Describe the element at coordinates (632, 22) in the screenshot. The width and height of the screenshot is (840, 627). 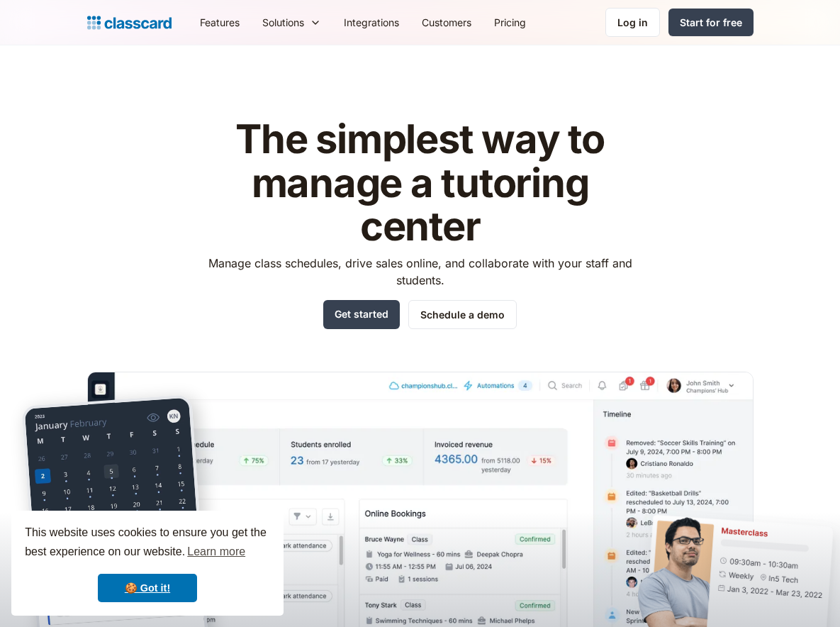
I see `div: Log in` at that location.